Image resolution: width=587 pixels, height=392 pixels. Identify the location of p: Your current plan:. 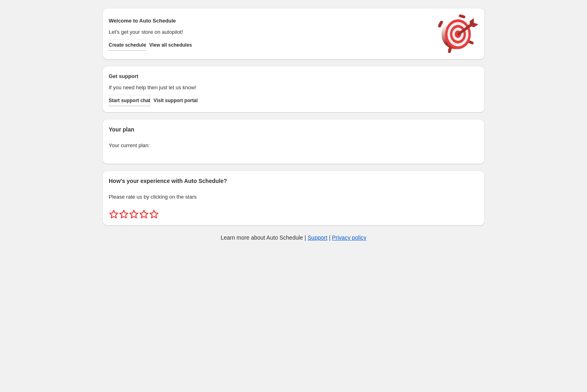
(293, 146).